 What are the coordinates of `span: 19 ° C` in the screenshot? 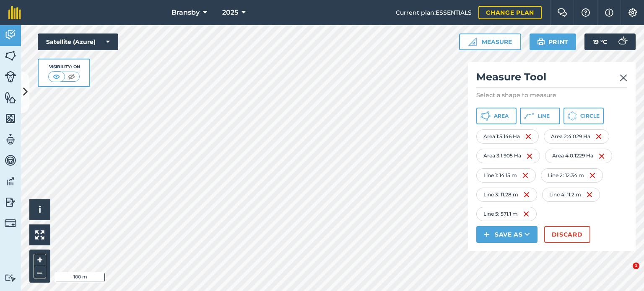 It's located at (600, 42).